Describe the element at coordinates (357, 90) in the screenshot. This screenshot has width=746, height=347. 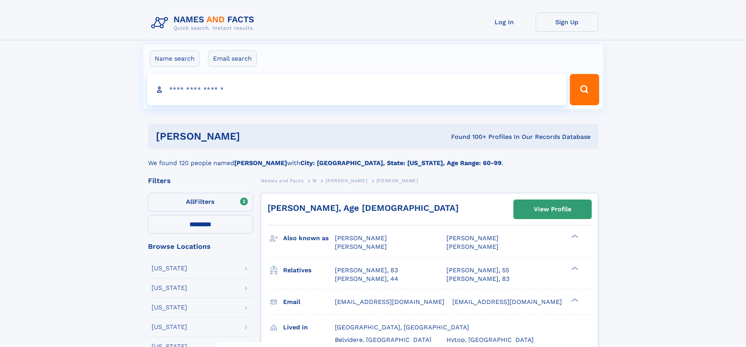
I see `input: search input` at that location.